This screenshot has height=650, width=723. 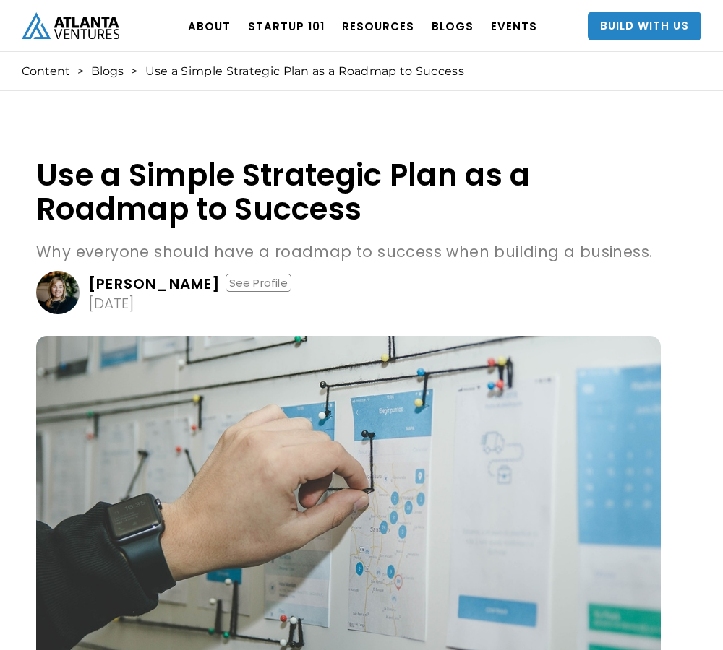 I want to click on a: Content, so click(x=46, y=72).